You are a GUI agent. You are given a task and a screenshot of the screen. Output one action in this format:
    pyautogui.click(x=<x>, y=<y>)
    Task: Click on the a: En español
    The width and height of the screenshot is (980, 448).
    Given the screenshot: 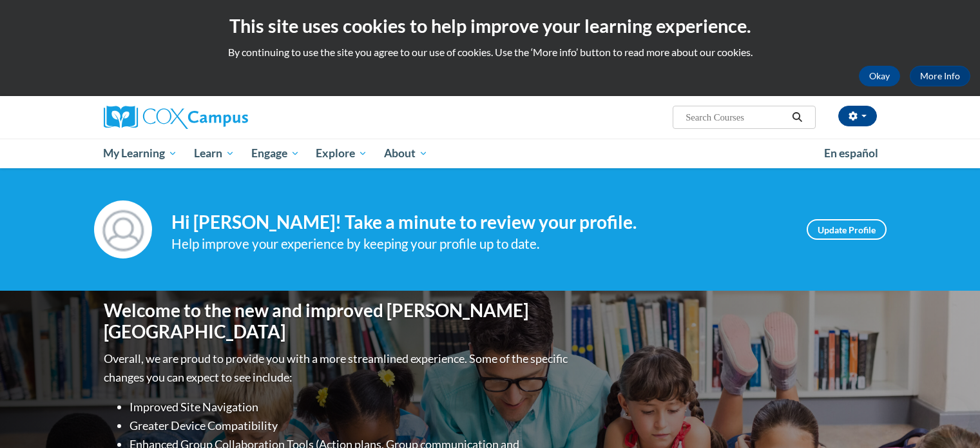 What is the action you would take?
    pyautogui.click(x=851, y=153)
    